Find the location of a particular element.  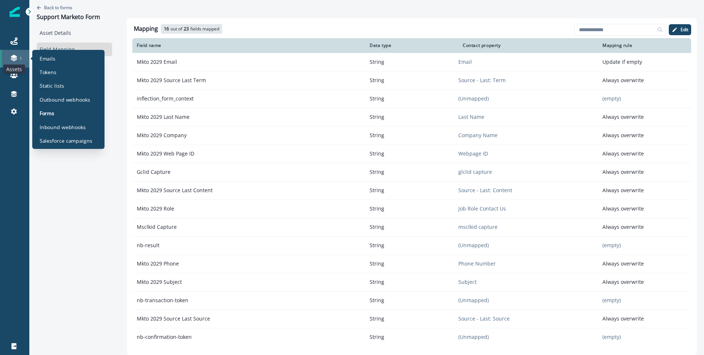

p: Static lists is located at coordinates (52, 85).